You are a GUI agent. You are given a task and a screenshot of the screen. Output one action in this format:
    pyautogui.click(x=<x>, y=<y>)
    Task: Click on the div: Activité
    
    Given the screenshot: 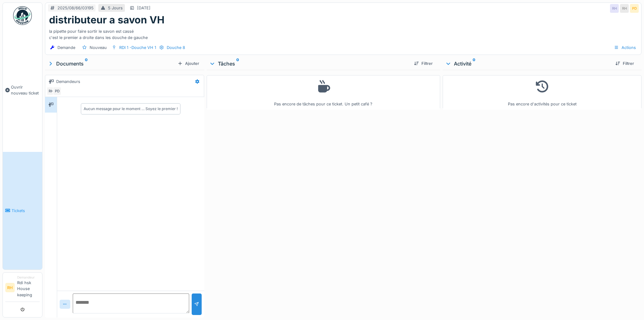 What is the action you would take?
    pyautogui.click(x=527, y=64)
    